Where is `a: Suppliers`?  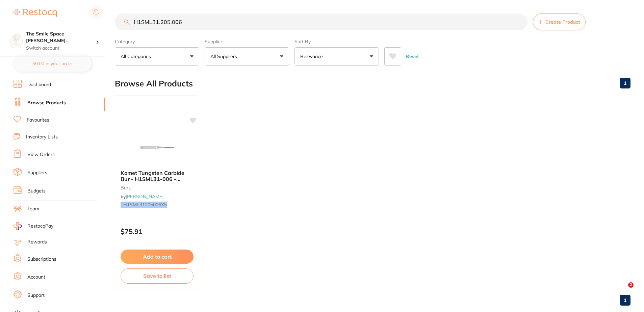
a: Suppliers is located at coordinates (37, 173).